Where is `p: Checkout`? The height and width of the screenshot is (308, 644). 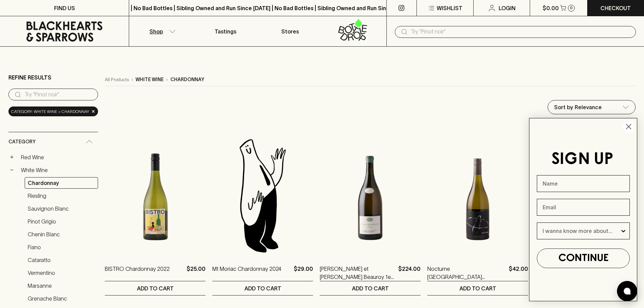
p: Checkout is located at coordinates (616, 8).